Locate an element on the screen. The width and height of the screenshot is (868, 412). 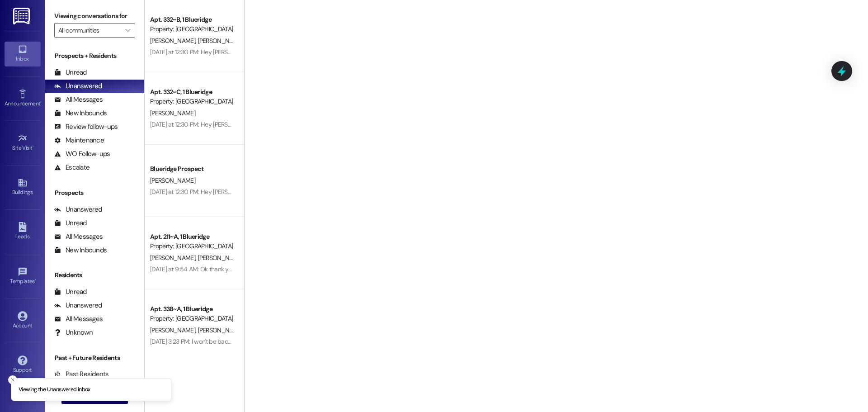
a: Leads is located at coordinates (23, 231).